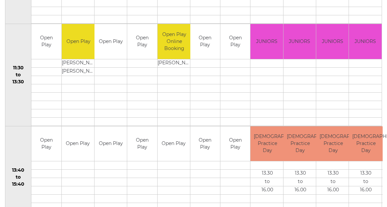  Describe the element at coordinates (174, 41) in the screenshot. I see `td: Open Play Online Booking` at that location.